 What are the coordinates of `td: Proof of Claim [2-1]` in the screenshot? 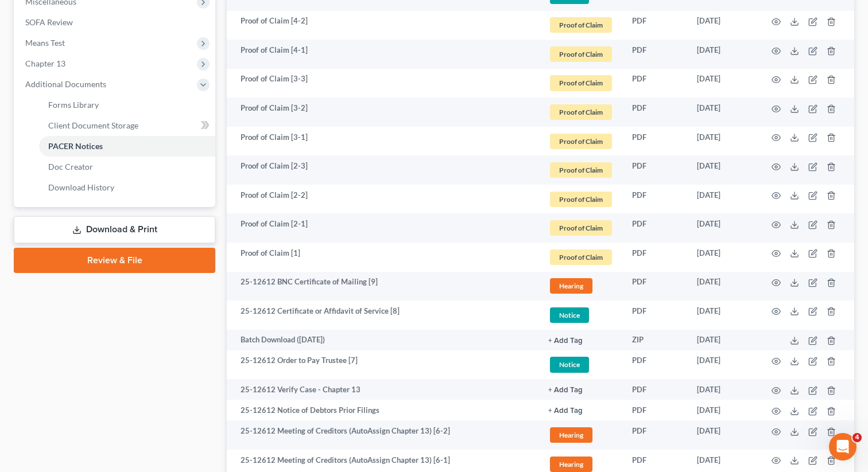 It's located at (383, 228).